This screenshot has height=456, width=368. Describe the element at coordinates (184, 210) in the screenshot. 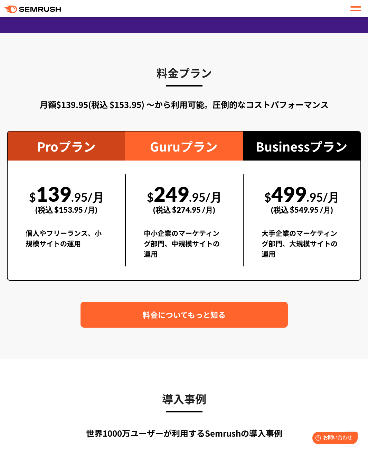

I see `div: (税込 $274.95 /月)` at that location.